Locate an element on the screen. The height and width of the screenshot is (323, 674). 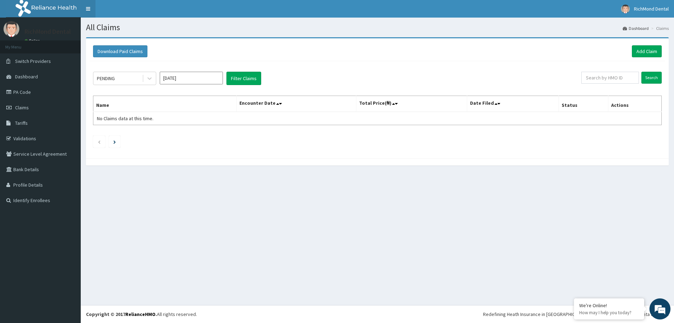
th: Date Filed is located at coordinates (513, 104).